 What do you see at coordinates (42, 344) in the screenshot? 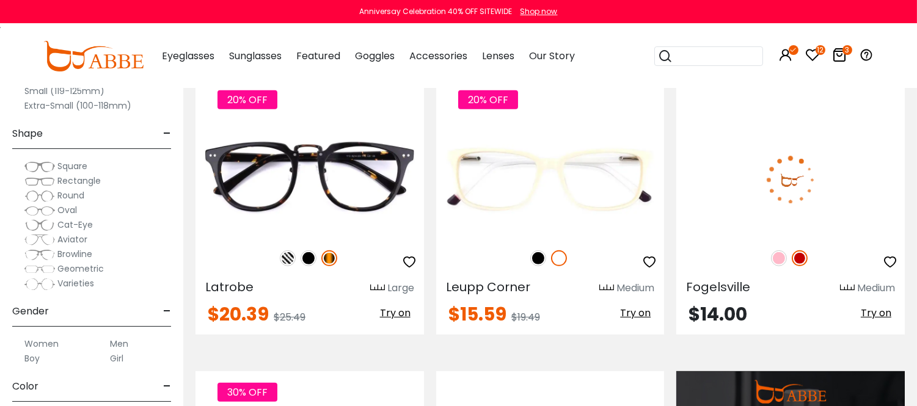
I see `label: Women` at bounding box center [42, 344].